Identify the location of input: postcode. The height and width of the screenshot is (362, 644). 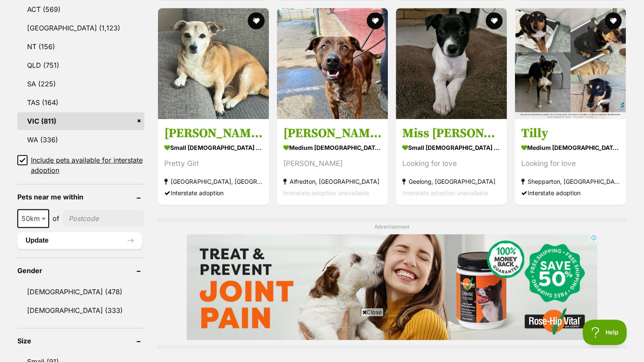
(103, 219).